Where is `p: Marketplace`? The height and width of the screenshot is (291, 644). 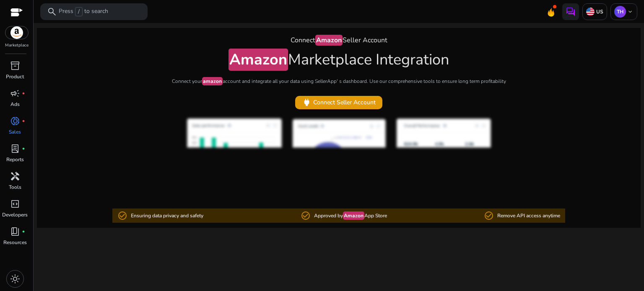 p: Marketplace is located at coordinates (17, 45).